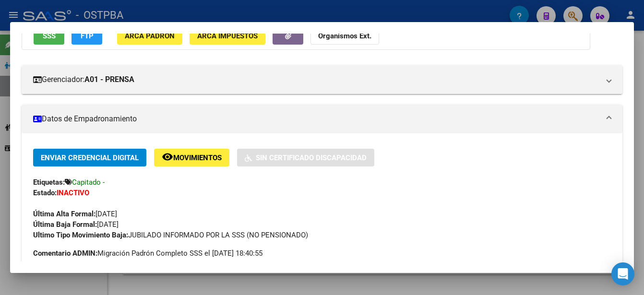 The height and width of the screenshot is (295, 644). What do you see at coordinates (192, 157) in the screenshot?
I see `button: Movimientos` at bounding box center [192, 157].